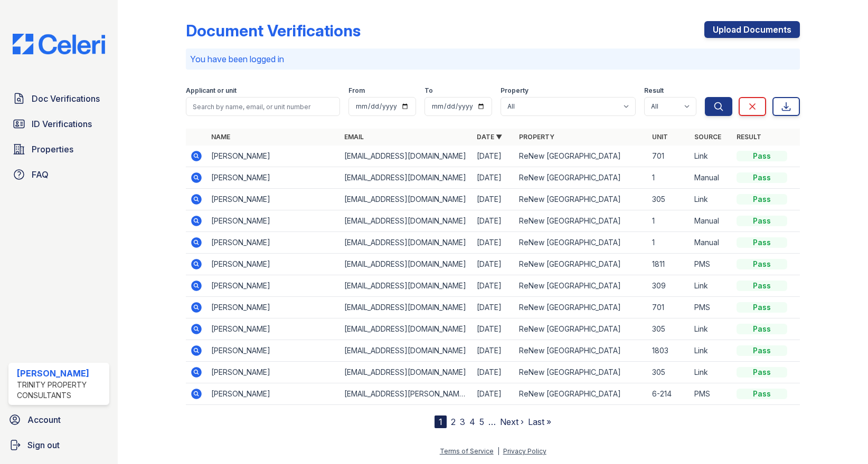 The width and height of the screenshot is (868, 464). What do you see at coordinates (273, 31) in the screenshot?
I see `div: Document Verifications` at bounding box center [273, 31].